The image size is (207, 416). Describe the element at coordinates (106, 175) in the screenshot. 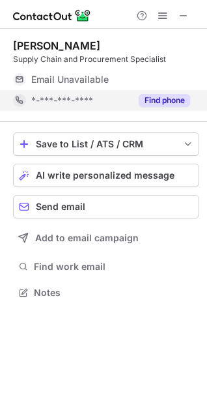

I see `button: AI write personalized message` at that location.